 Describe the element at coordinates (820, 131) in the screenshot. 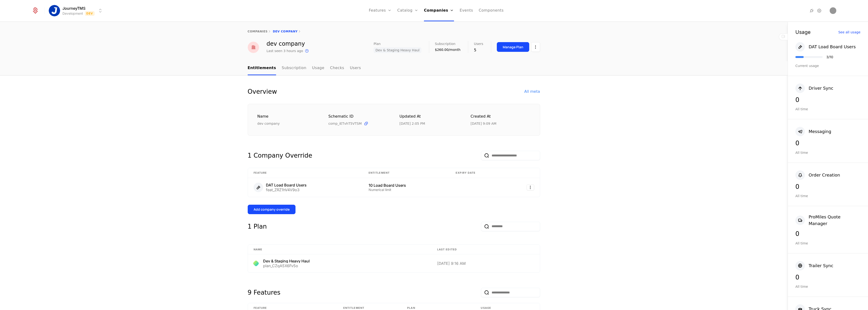

I see `div: Messaging` at that location.